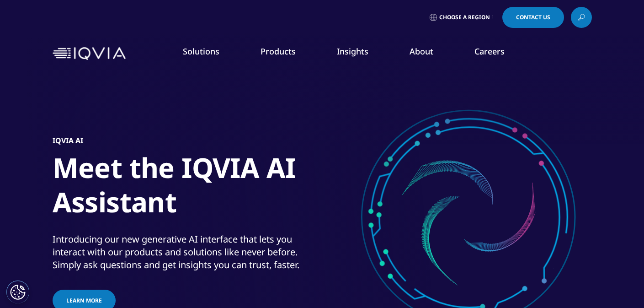  Describe the element at coordinates (353, 51) in the screenshot. I see `a: Insights` at that location.